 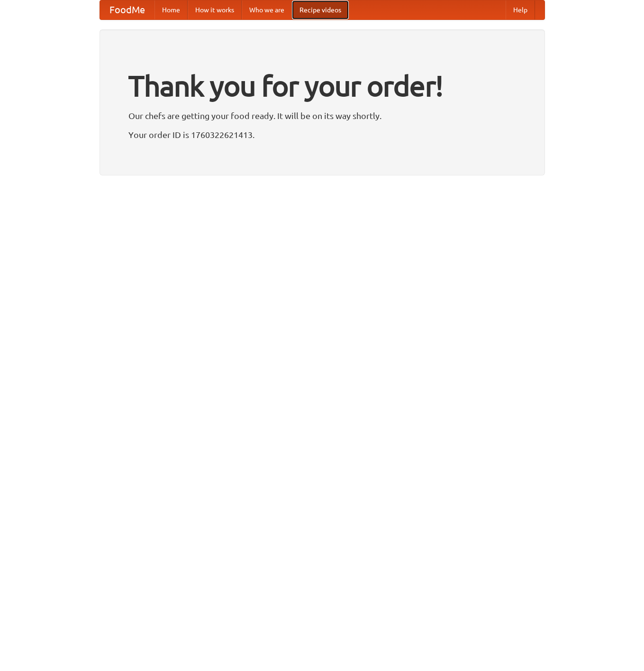 What do you see at coordinates (320, 10) in the screenshot?
I see `a: Recipe videos` at bounding box center [320, 10].